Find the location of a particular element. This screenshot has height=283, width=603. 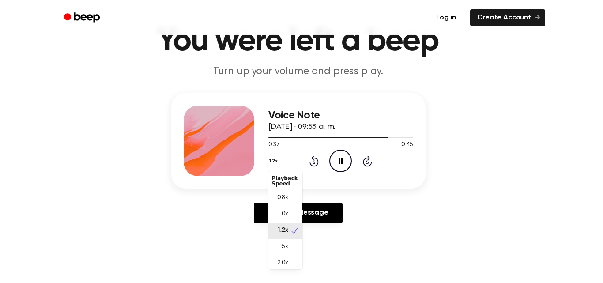

div: 1.2x is located at coordinates (285, 220).